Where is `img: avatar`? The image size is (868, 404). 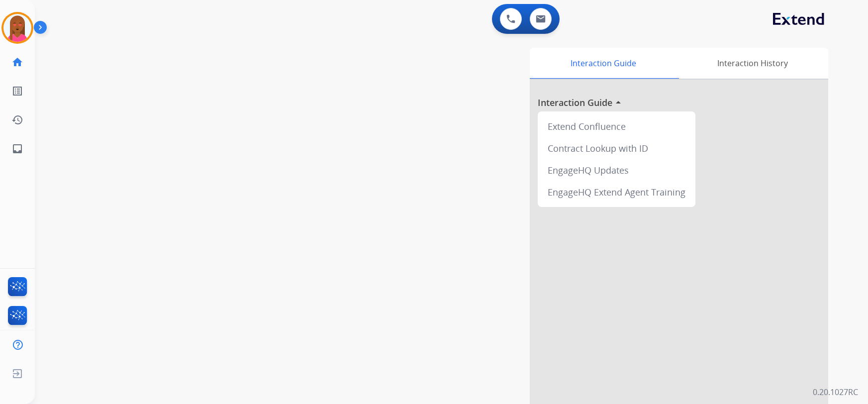
img: avatar is located at coordinates (18, 28).